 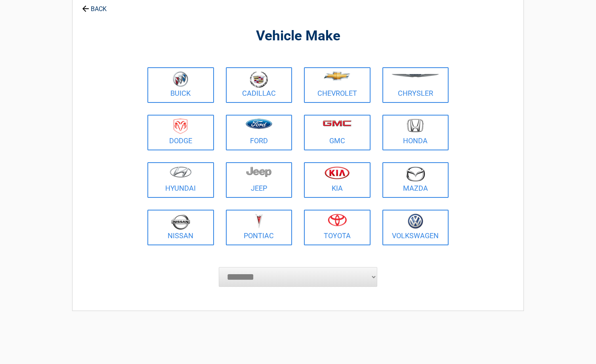 What do you see at coordinates (259, 180) in the screenshot?
I see `a: Jeep` at bounding box center [259, 180].